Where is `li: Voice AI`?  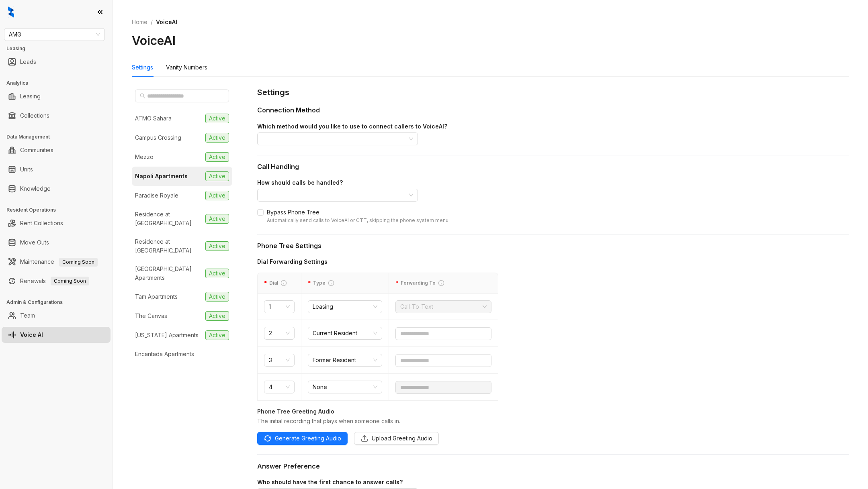
li: Voice AI is located at coordinates (56, 335).